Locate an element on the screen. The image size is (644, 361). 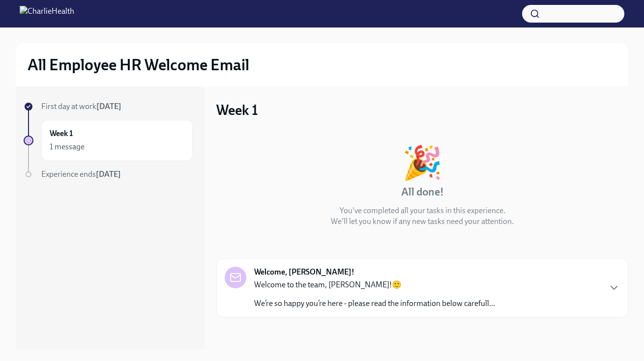
p: You've completed all your tasks in this experience. is located at coordinates (423, 211).